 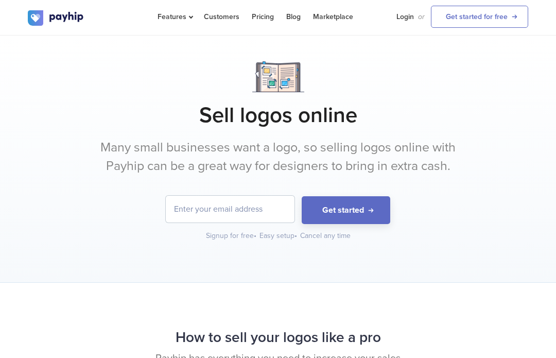 What do you see at coordinates (278, 156) in the screenshot?
I see `p: Many small businesses want a logo, so selling logos online with Payhip can be a great way for des...` at bounding box center [278, 156].